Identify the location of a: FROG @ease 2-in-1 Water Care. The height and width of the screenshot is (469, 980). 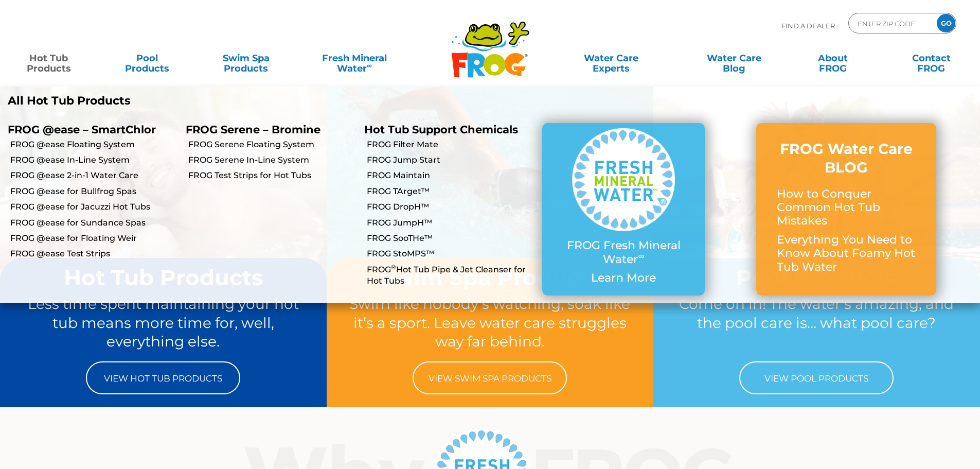
(94, 176).